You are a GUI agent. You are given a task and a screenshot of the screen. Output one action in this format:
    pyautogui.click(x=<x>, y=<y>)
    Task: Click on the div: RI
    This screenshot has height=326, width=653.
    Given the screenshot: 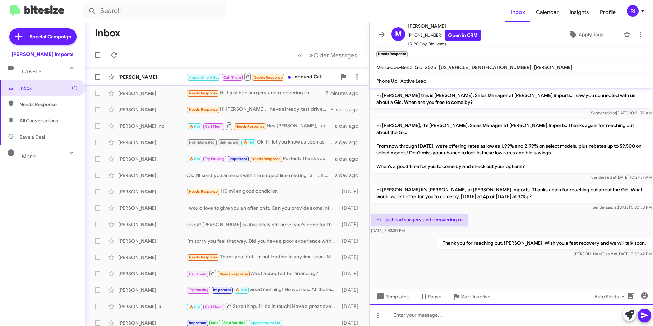 What is the action you would take?
    pyautogui.click(x=633, y=11)
    